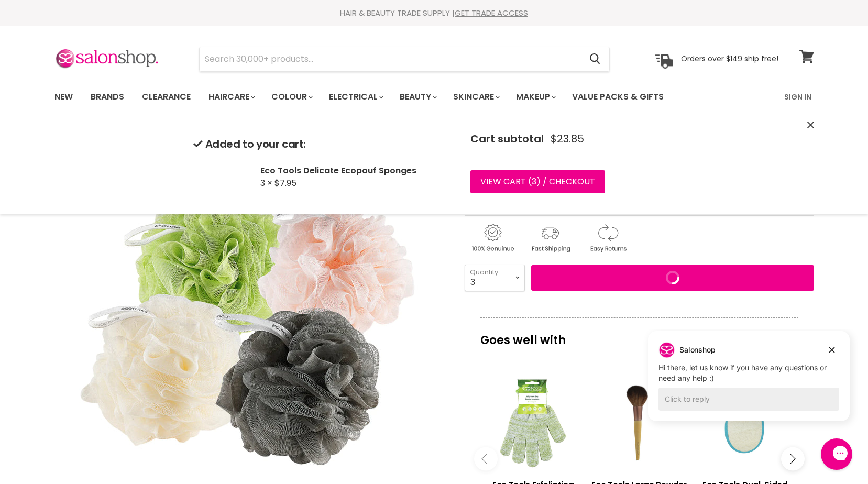  Describe the element at coordinates (57, 21) in the screenshot. I see `h3: Salonshop` at that location.